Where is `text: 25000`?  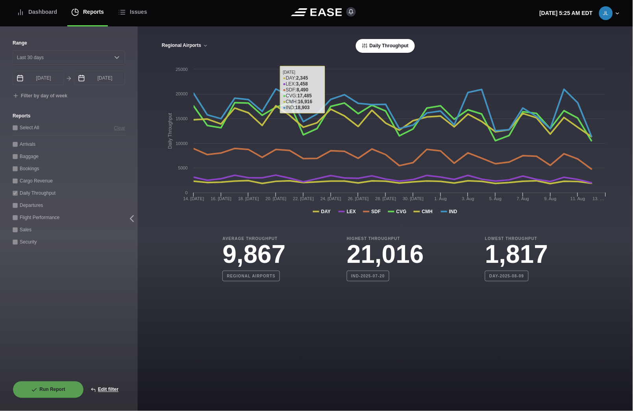
text: 25000 is located at coordinates (182, 69).